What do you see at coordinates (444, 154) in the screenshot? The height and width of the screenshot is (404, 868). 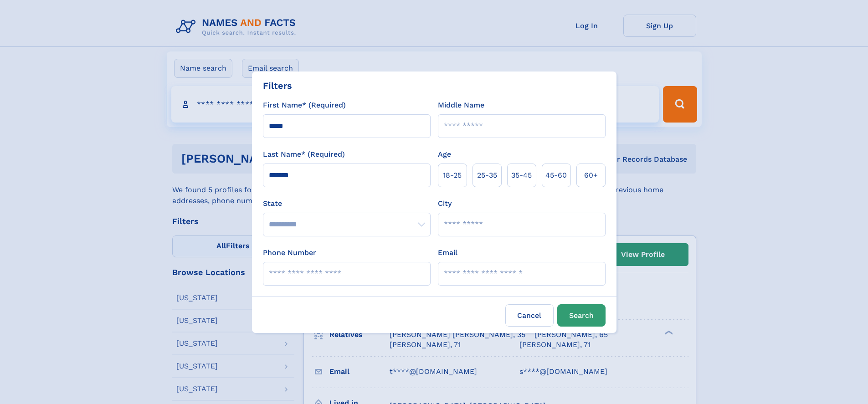 I see `label: Age` at bounding box center [444, 154].